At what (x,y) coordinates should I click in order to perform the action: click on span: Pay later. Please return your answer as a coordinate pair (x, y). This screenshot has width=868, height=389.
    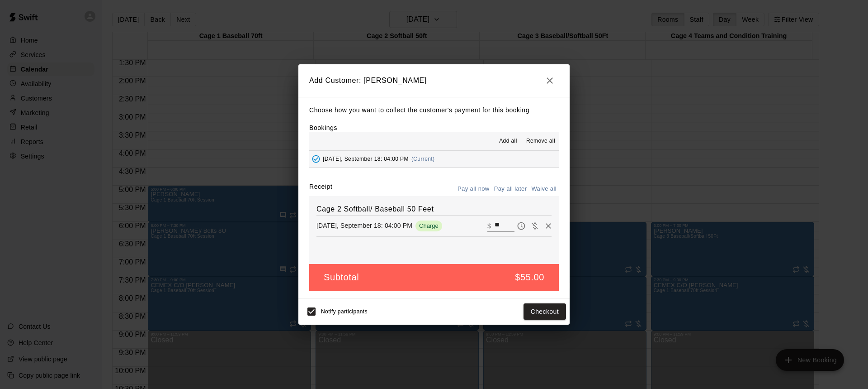
    Looking at the image, I should click on (522, 225).